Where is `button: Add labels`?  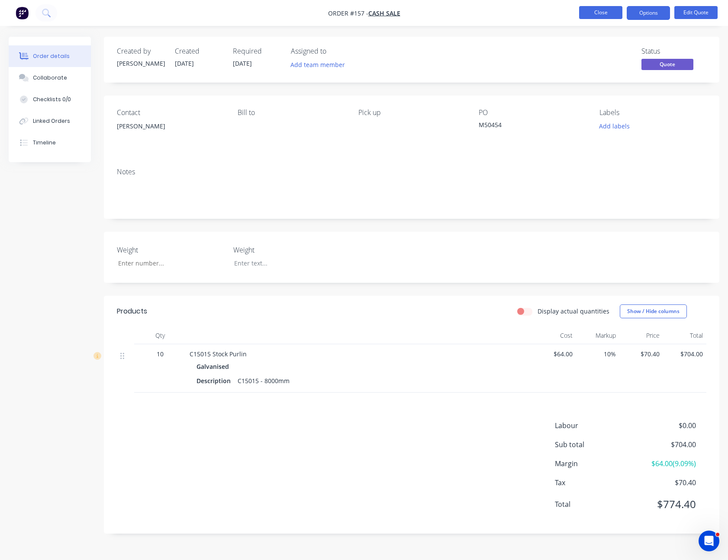
button: Add labels is located at coordinates (614, 126).